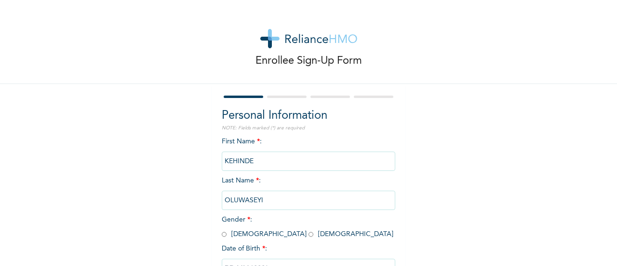 This screenshot has width=617, height=266. What do you see at coordinates (309, 116) in the screenshot?
I see `h2: Personal Information` at bounding box center [309, 116].